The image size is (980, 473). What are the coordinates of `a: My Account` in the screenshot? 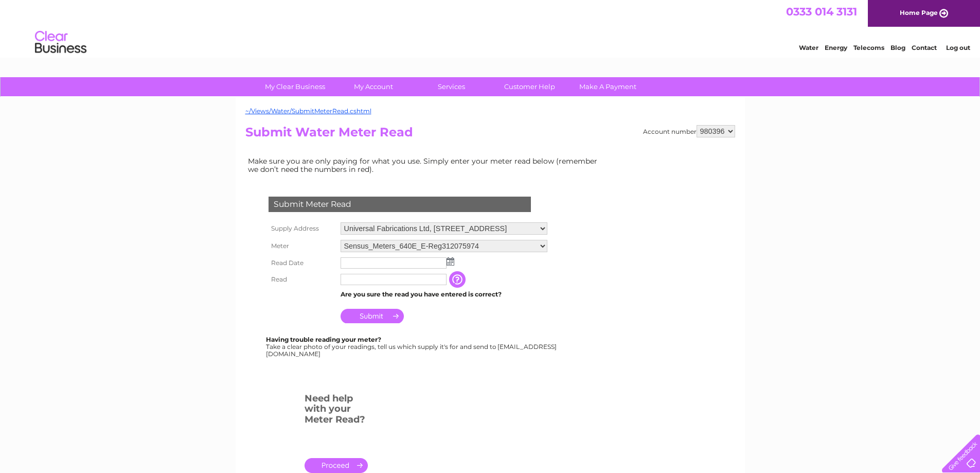 It's located at (373, 86).